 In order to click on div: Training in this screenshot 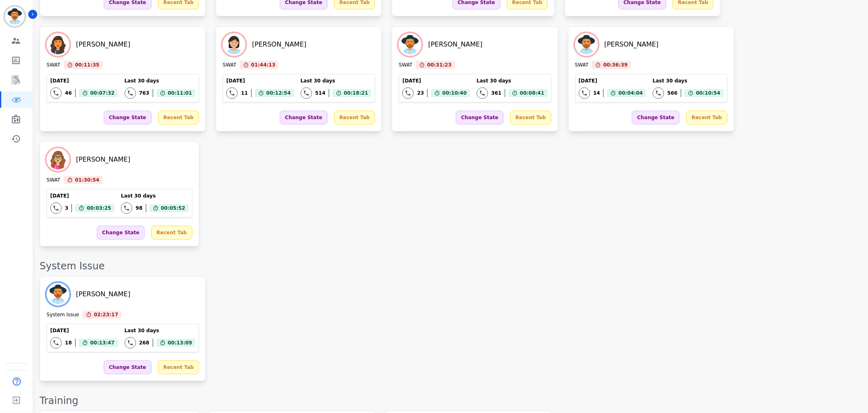, I will do `click(450, 401)`.